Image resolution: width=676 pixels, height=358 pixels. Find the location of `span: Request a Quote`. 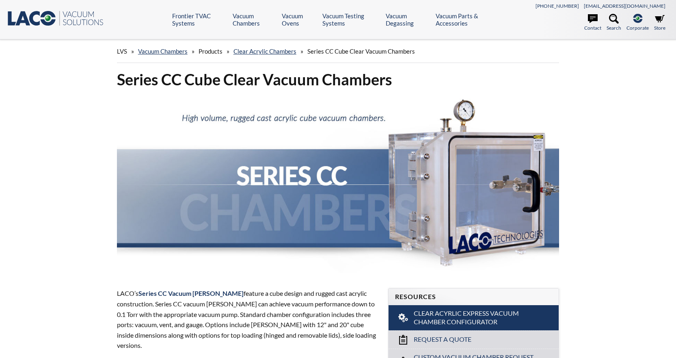

span: Request a Quote is located at coordinates (442, 339).